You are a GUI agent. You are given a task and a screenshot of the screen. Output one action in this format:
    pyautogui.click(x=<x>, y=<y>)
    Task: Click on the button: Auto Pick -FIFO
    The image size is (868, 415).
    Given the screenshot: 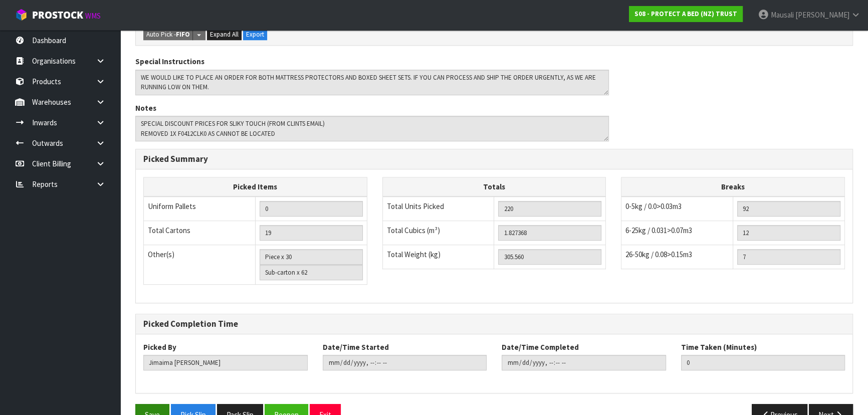 What is the action you would take?
    pyautogui.click(x=168, y=35)
    